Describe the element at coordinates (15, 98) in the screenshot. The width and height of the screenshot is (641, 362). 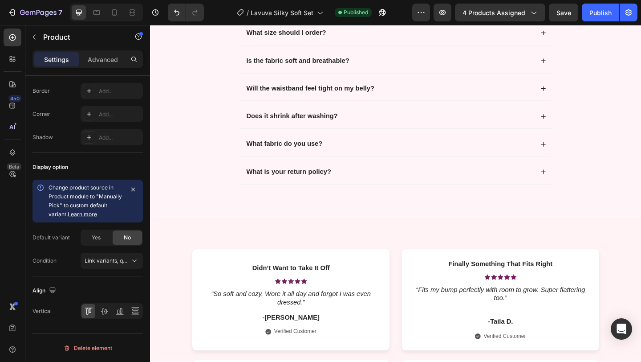
I see `div: 450` at that location.